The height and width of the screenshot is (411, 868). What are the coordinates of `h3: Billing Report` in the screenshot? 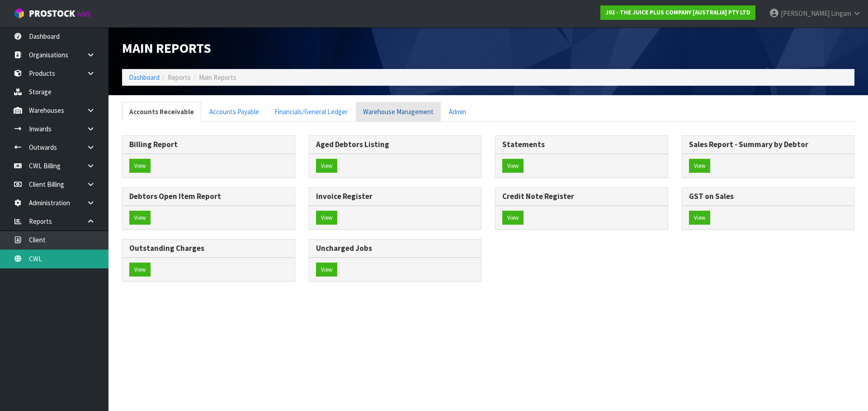 It's located at (208, 145).